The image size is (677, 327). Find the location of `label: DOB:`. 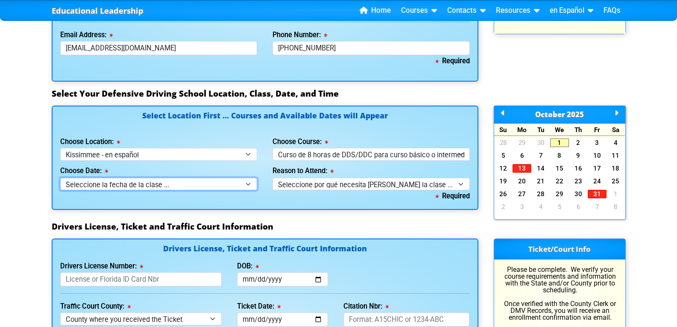

label: DOB: is located at coordinates (248, 266).